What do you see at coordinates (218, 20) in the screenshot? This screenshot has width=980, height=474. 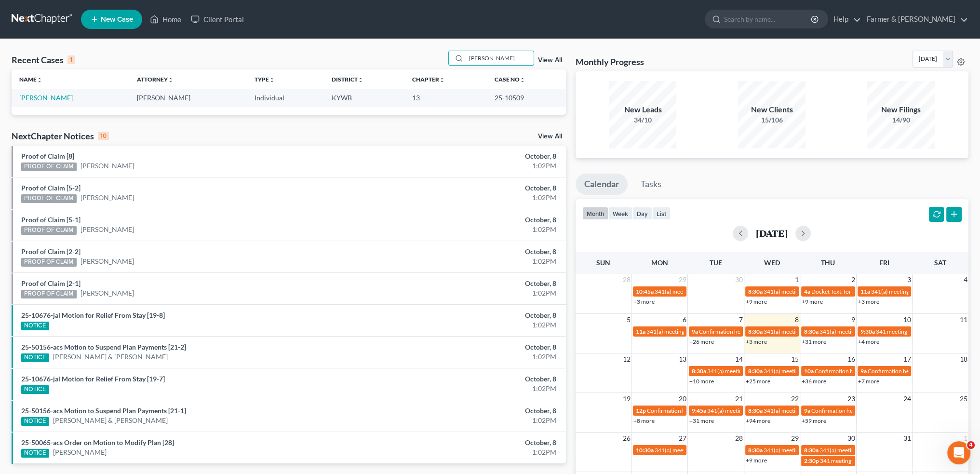 I see `a: Client Portal` at bounding box center [218, 20].